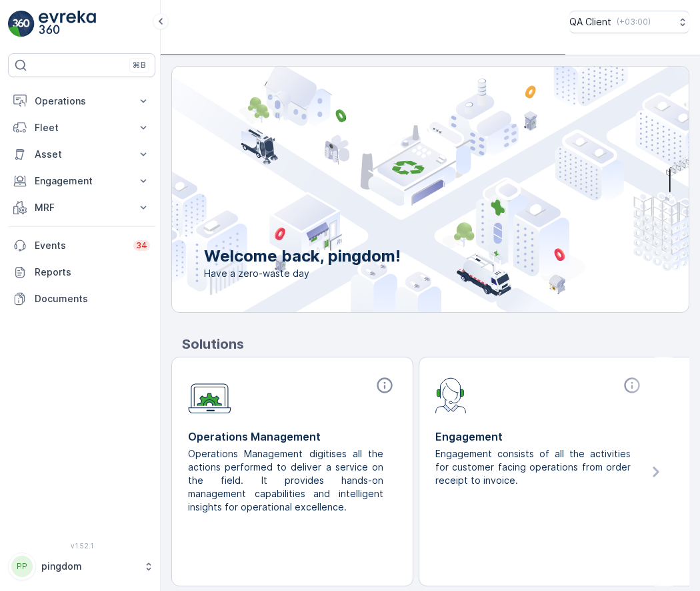 The image size is (700, 591). What do you see at coordinates (590, 22) in the screenshot?
I see `p: QA Client` at bounding box center [590, 22].